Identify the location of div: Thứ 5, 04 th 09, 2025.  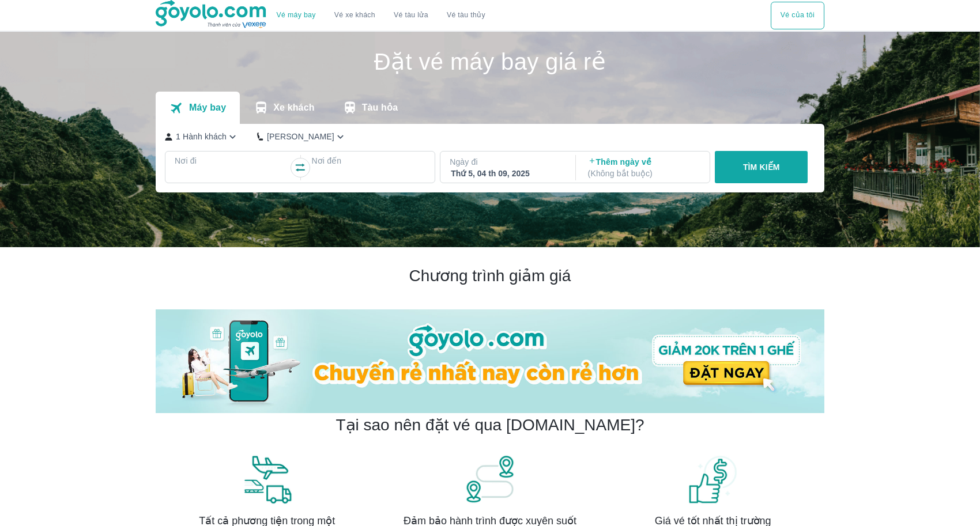
(507, 174).